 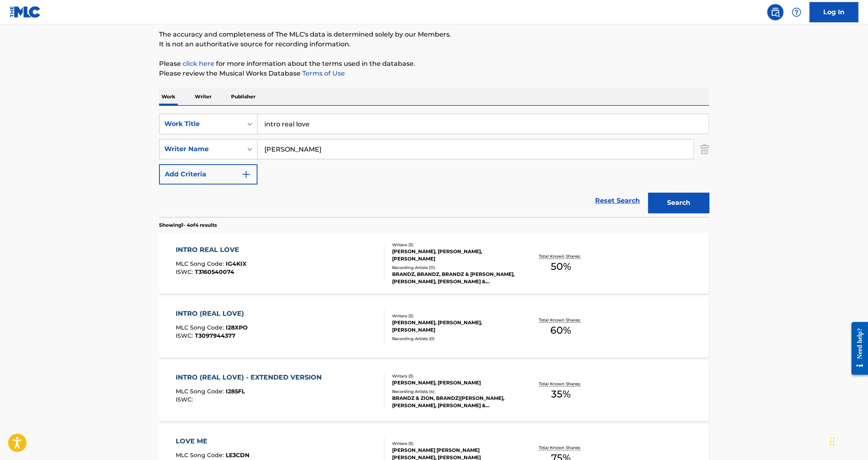 I want to click on div: Recording Artists ( 11 ), so click(x=453, y=267).